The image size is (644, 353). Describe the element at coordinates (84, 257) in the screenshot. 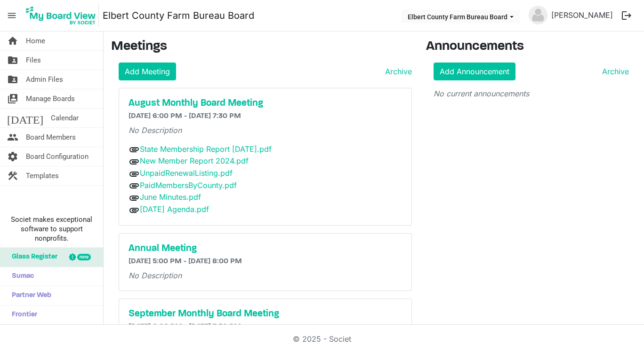

I see `div: new` at that location.